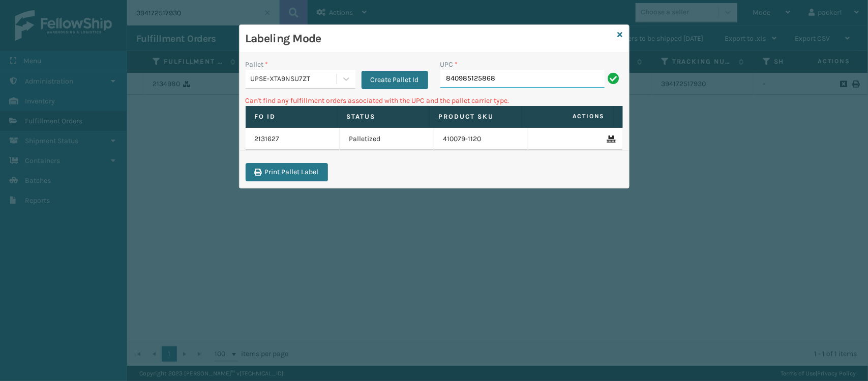 The image size is (868, 381). Describe the element at coordinates (294, 79) in the screenshot. I see `div: UPSE-XTA9NSU7ZT` at that location.